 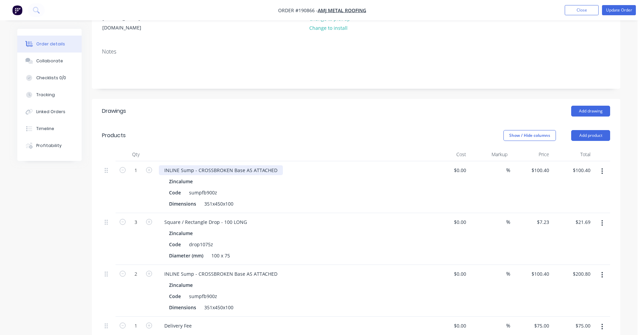 I want to click on button: Order details, so click(x=50, y=44).